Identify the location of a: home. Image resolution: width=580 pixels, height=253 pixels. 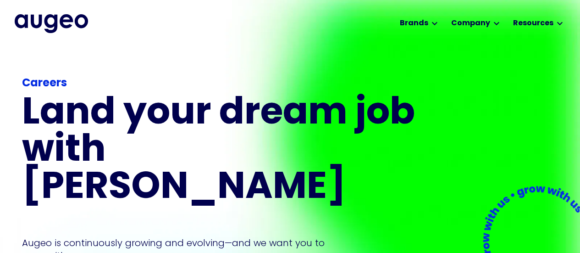
(51, 23).